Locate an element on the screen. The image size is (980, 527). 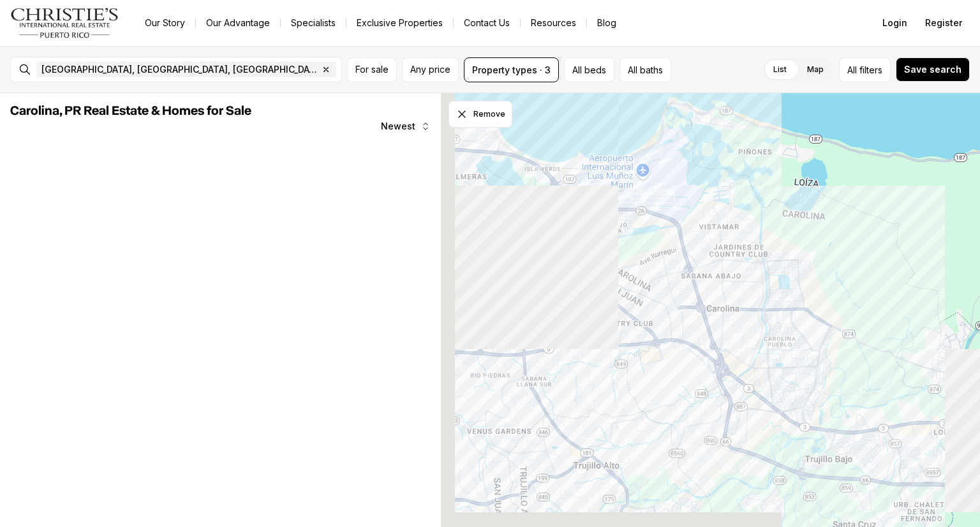
label: List is located at coordinates (780, 70).